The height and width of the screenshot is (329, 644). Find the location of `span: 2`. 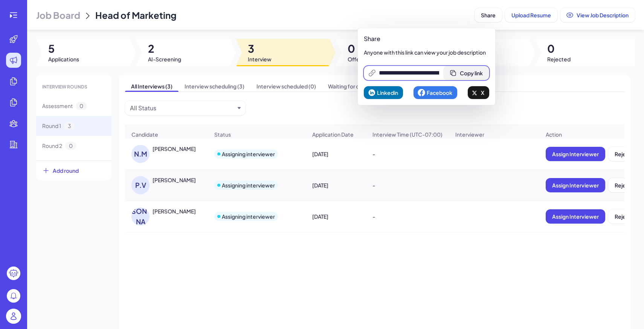

span: 2 is located at coordinates (165, 49).